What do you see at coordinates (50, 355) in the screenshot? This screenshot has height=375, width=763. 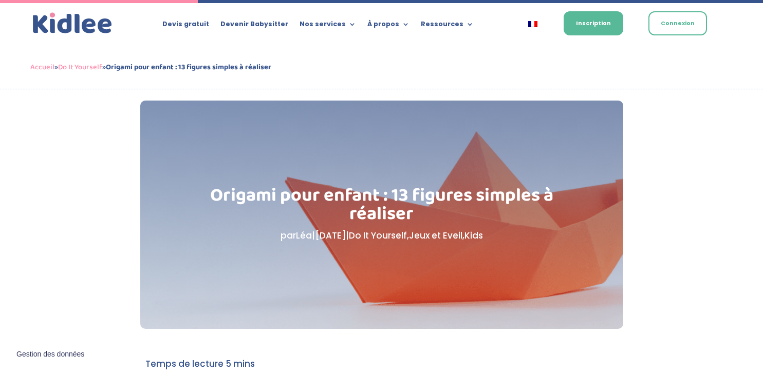 I see `span: Gestion des données` at bounding box center [50, 355].